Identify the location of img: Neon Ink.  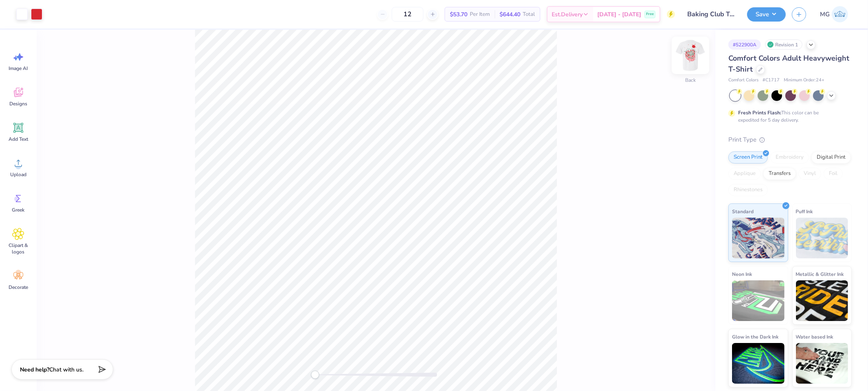
(758, 300).